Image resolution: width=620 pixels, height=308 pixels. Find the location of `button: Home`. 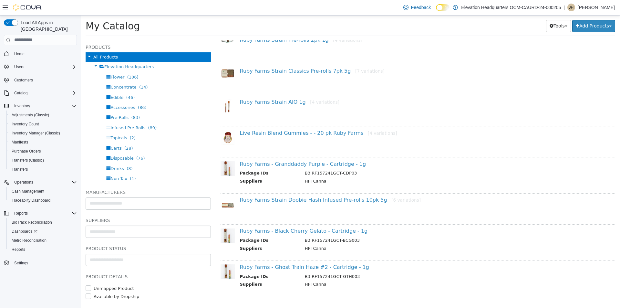

button: Home is located at coordinates (40, 54).